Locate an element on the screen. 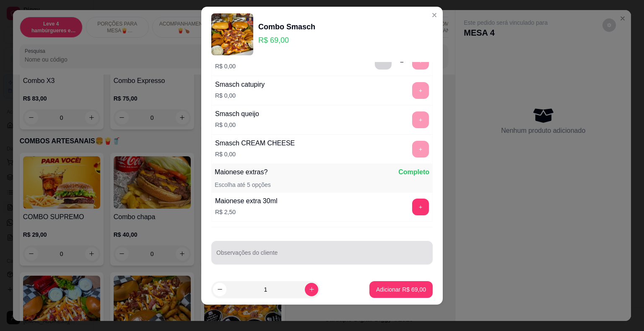 This screenshot has width=644, height=331. img: product-image is located at coordinates (233, 35).